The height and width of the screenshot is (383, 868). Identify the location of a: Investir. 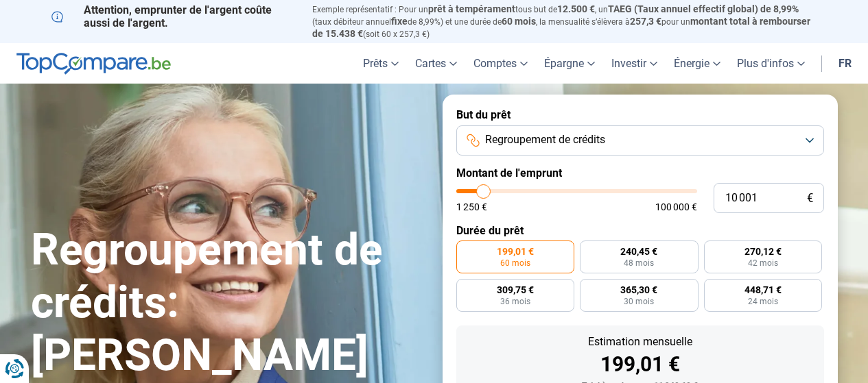
(634, 63).